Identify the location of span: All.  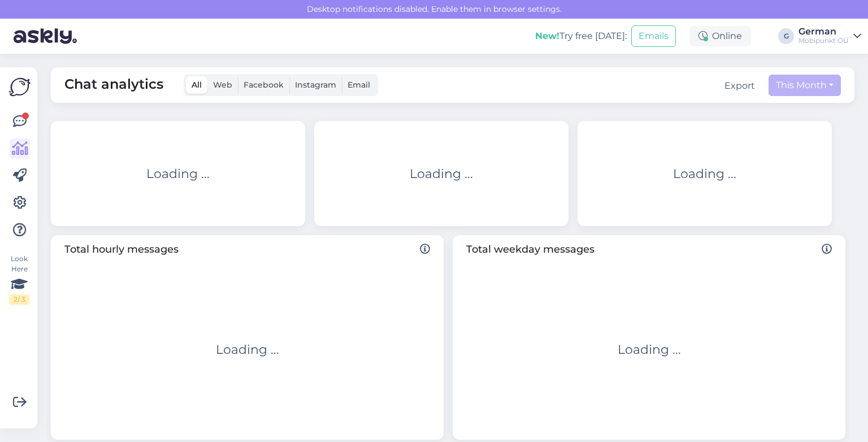
(197, 85).